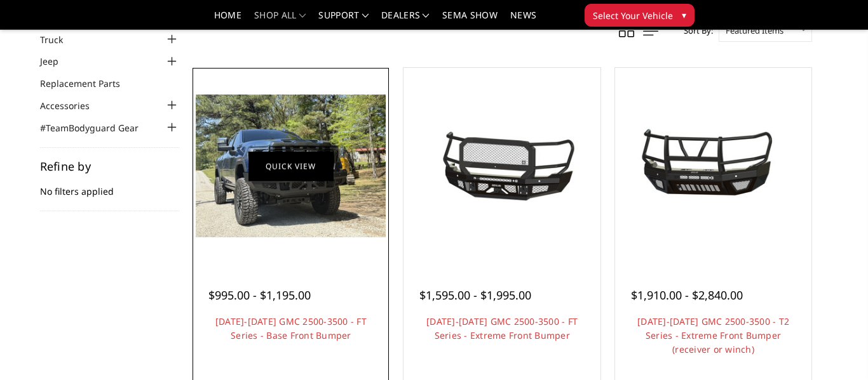 The height and width of the screenshot is (380, 868). What do you see at coordinates (259, 295) in the screenshot?
I see `span: $995.00 - $1,195.00` at bounding box center [259, 295].